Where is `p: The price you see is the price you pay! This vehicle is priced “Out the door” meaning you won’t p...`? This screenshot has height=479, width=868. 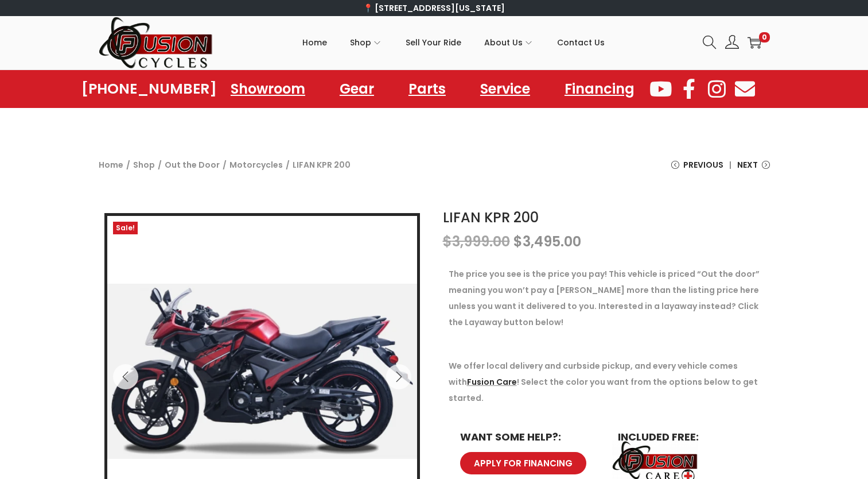 p: The price you see is the price you pay! This vehicle is priced “Out the door” meaning you won’t p... is located at coordinates (607, 298).